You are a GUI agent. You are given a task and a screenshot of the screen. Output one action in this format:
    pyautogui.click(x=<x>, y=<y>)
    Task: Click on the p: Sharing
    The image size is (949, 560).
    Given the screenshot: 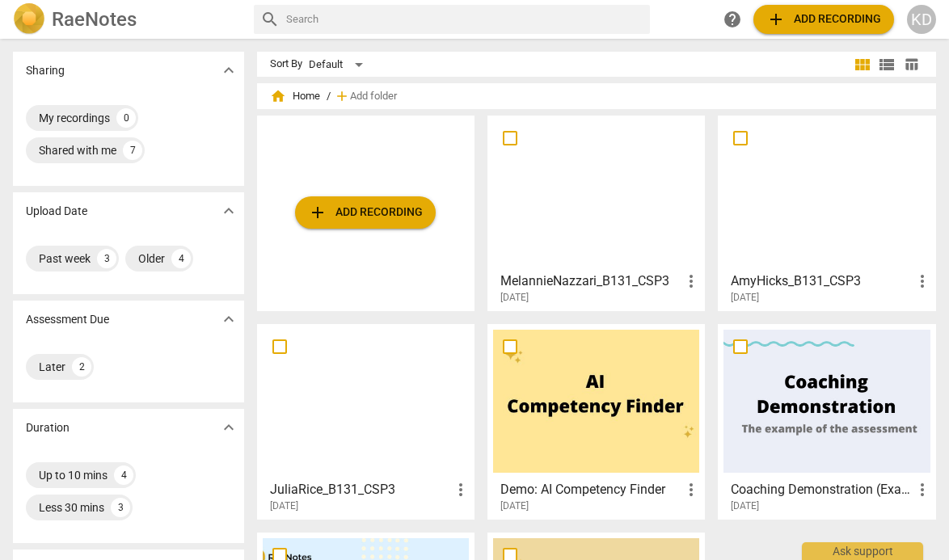 What is the action you would take?
    pyautogui.click(x=45, y=70)
    